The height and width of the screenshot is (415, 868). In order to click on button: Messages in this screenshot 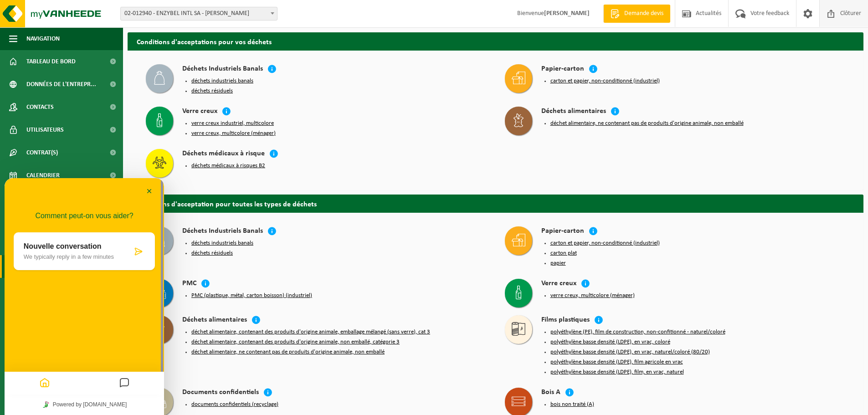, I will do `click(120, 205)`.